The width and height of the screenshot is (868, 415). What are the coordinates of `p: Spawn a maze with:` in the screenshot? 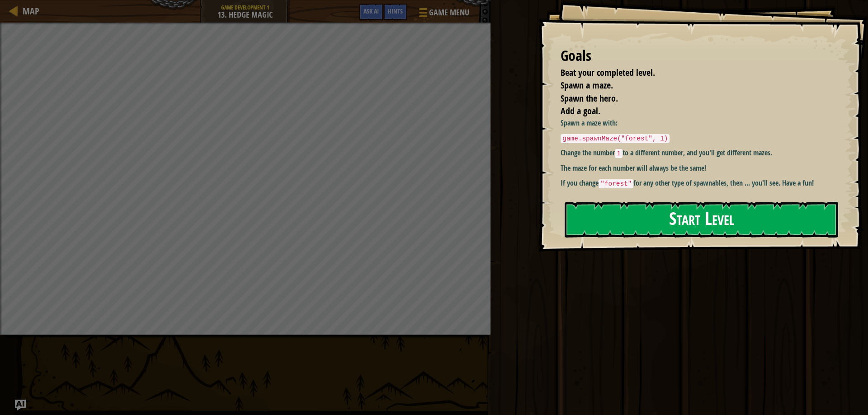 It's located at (702, 123).